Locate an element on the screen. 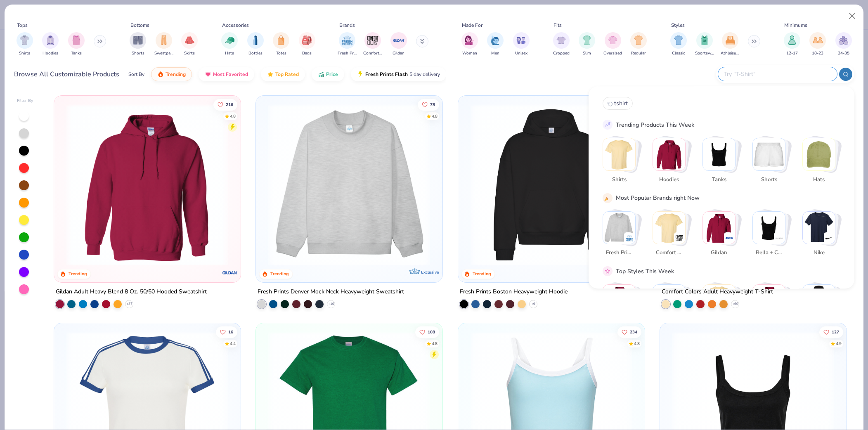 This screenshot has height=430, width=868. div: filter for Hoodies is located at coordinates (50, 44).